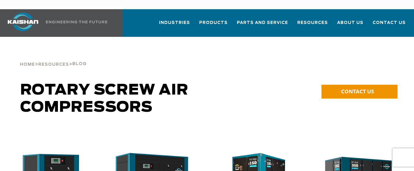 The height and width of the screenshot is (171, 414). What do you see at coordinates (213, 25) in the screenshot?
I see `a: Products` at bounding box center [213, 25].